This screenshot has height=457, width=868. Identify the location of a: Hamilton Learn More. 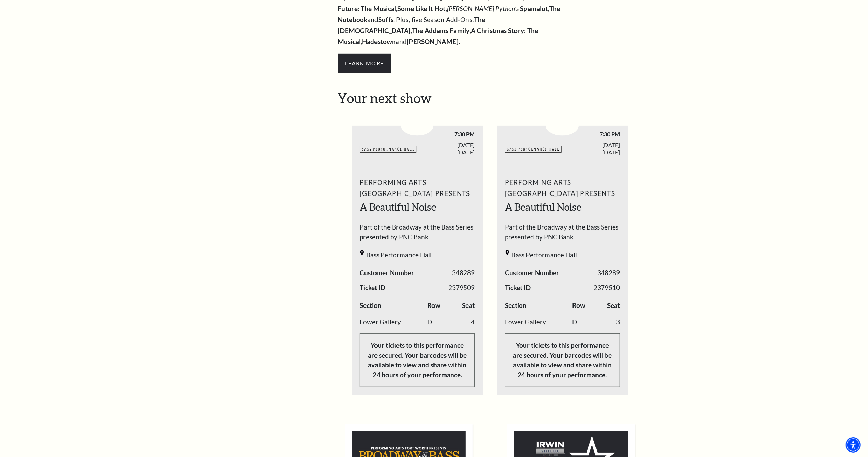
(364, 63).